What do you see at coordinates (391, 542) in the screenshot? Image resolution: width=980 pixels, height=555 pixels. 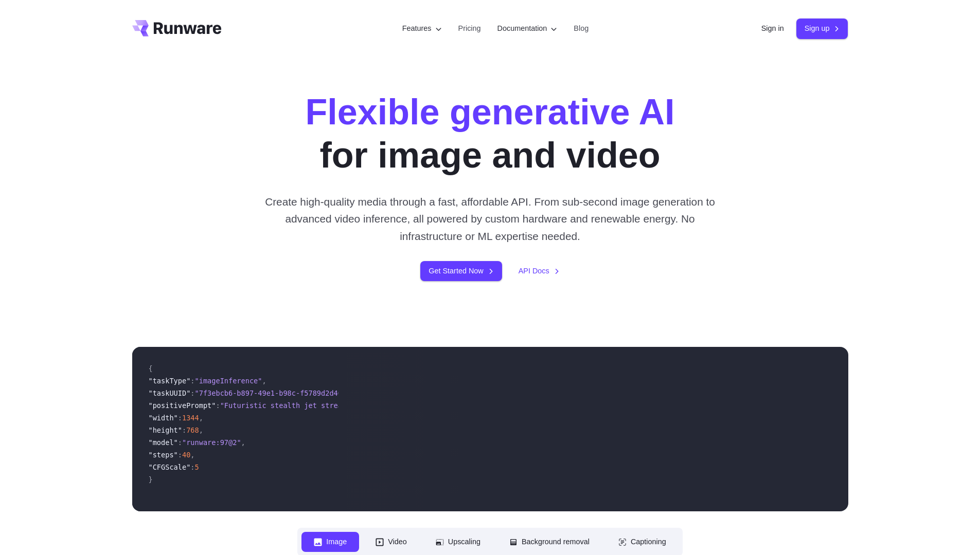 I see `button: Video` at bounding box center [391, 542].